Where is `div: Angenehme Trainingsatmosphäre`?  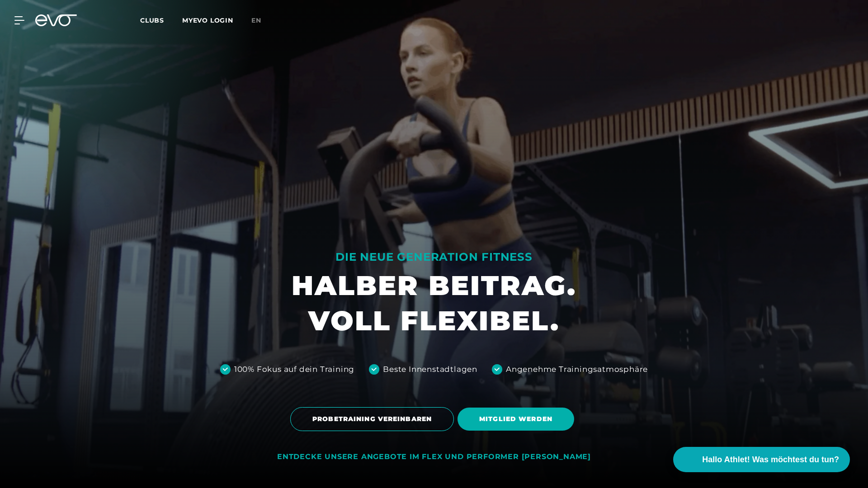 div: Angenehme Trainingsatmosphäre is located at coordinates (577, 369).